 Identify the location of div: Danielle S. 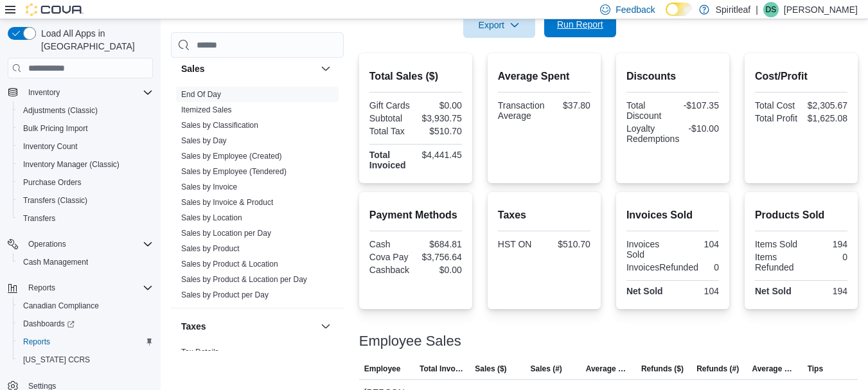
(771, 10).